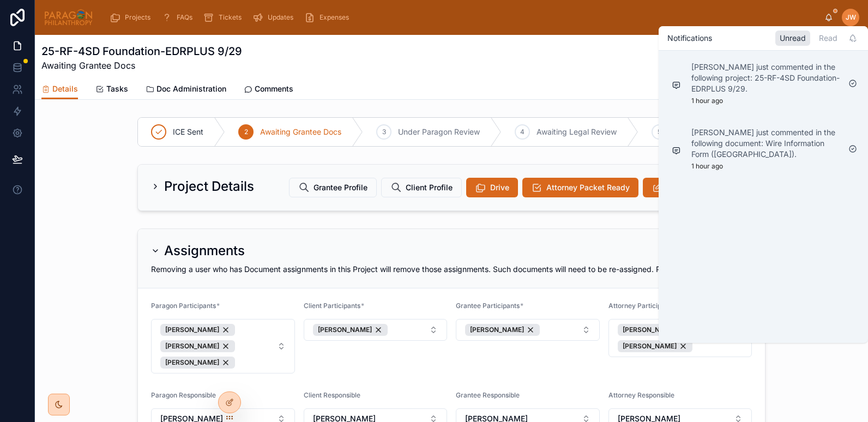 The width and height of the screenshot is (868, 422). What do you see at coordinates (422, 188) in the screenshot?
I see `button: Client Profile` at bounding box center [422, 188].